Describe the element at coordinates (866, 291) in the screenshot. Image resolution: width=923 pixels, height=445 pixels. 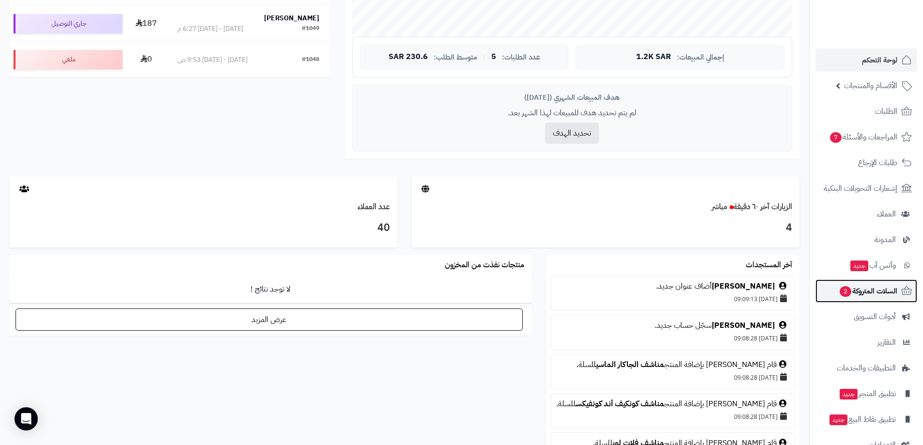
I see `a: السلات المتروكة2` at that location.